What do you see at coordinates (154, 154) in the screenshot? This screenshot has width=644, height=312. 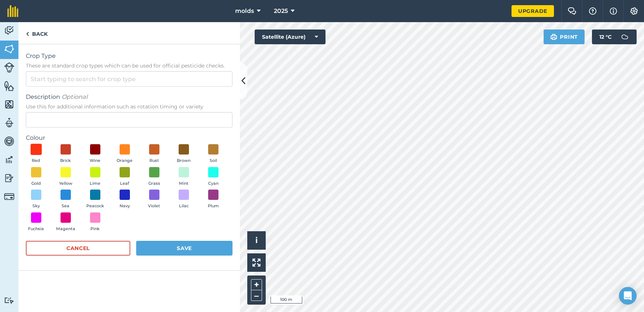 I see `button: Rust` at bounding box center [154, 154].